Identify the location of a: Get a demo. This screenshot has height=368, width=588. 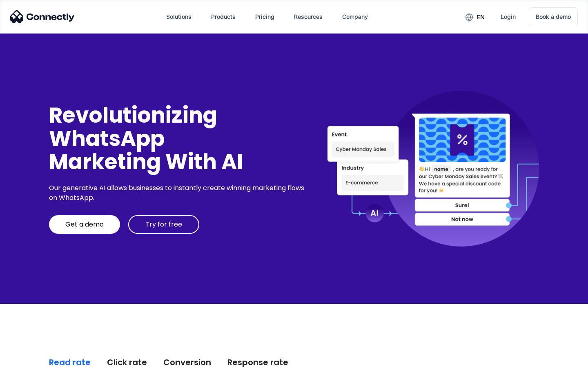
(85, 224).